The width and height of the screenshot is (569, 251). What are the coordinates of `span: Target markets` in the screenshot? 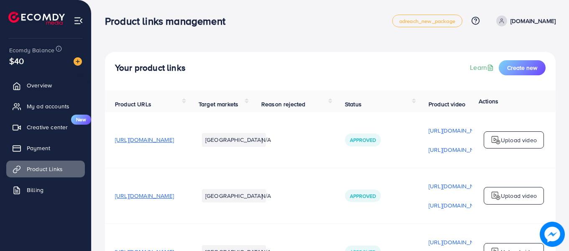 It's located at (218, 104).